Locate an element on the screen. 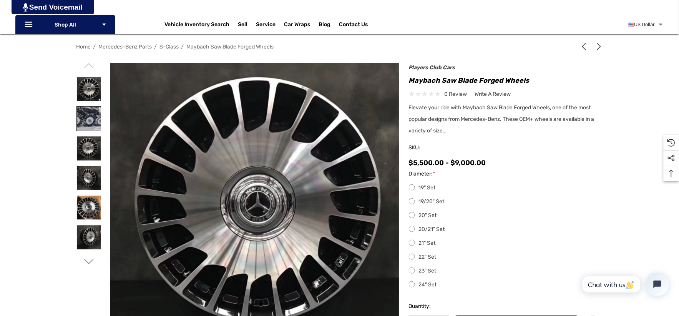  label: 20/21" Set is located at coordinates (506, 229).